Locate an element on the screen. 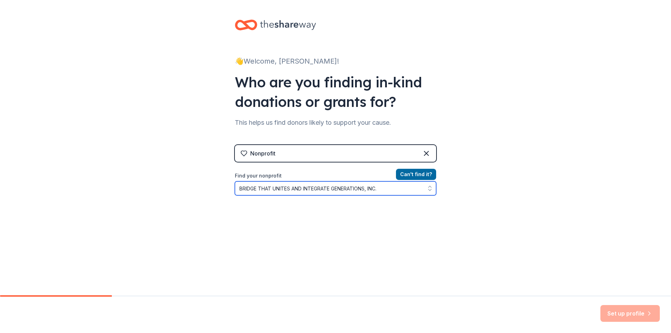 The image size is (671, 333). div: Who are you finding in-kind donations or grants for? is located at coordinates (336, 92).